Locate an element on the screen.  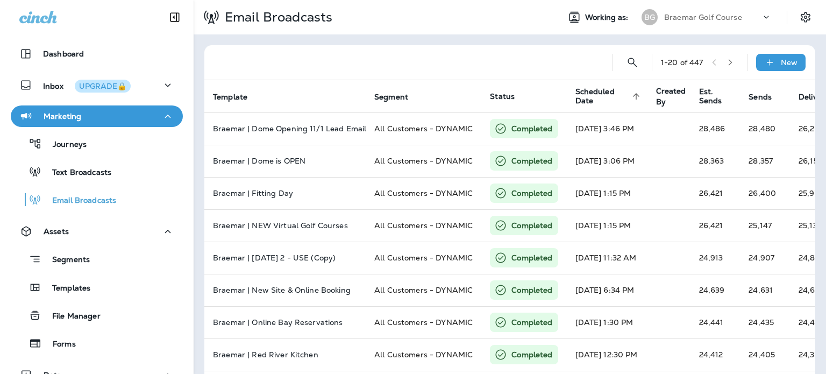
td: 28,480 is located at coordinates (764, 128).